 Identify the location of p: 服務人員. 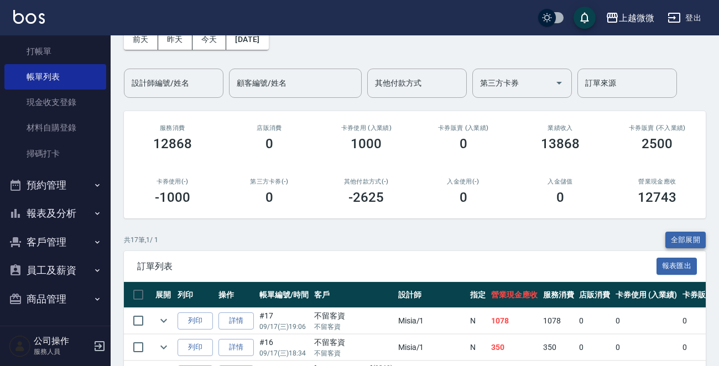
(62, 352).